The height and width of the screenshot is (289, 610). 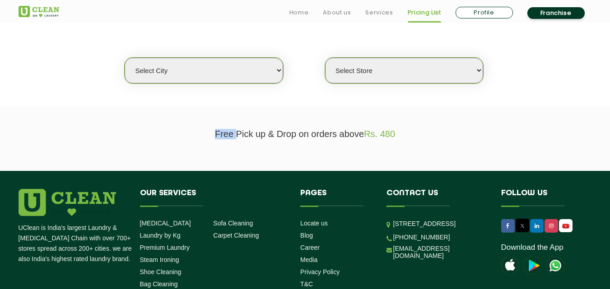 I want to click on a: Premium Laundry, so click(x=165, y=248).